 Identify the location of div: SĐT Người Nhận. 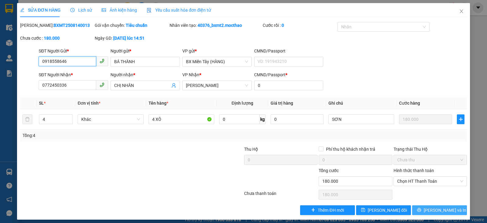
(73, 75).